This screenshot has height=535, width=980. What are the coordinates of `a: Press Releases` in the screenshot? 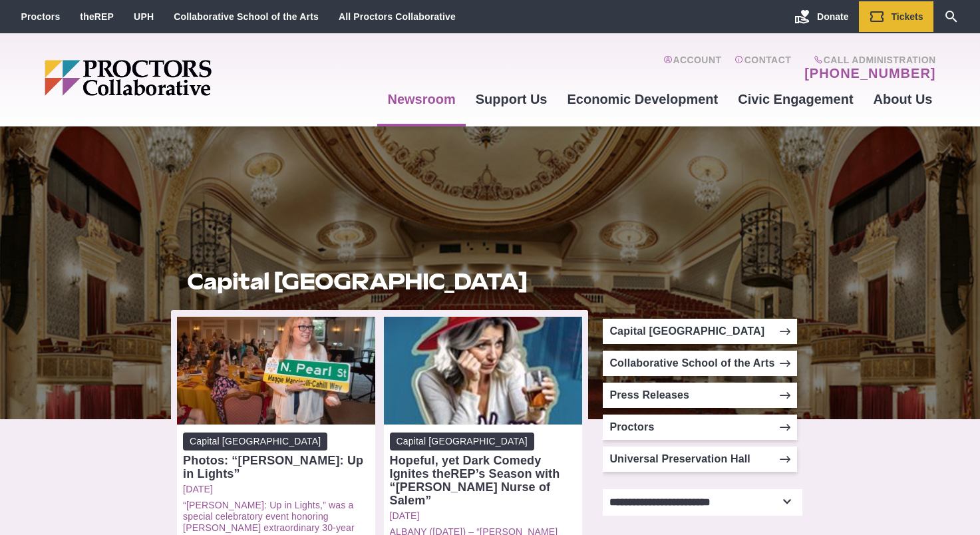 It's located at (700, 395).